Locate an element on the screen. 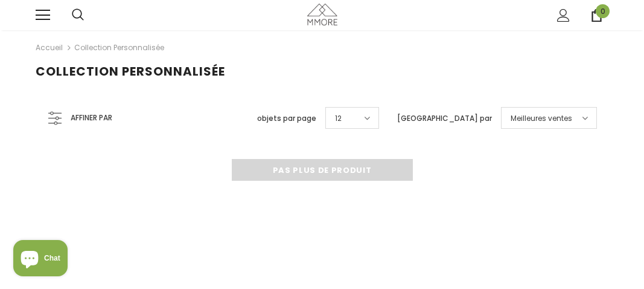 Image resolution: width=644 pixels, height=289 pixels. span: 0 is located at coordinates (602, 10).